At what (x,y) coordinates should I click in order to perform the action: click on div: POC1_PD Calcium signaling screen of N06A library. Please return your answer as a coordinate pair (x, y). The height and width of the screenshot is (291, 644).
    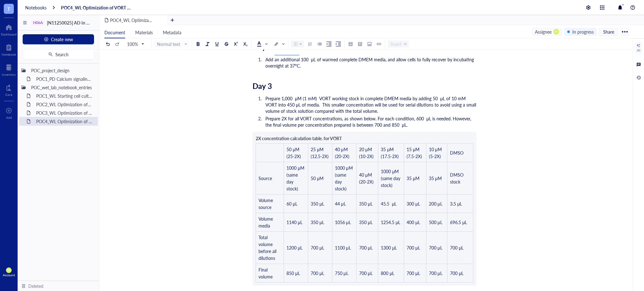
    Looking at the image, I should click on (64, 79).